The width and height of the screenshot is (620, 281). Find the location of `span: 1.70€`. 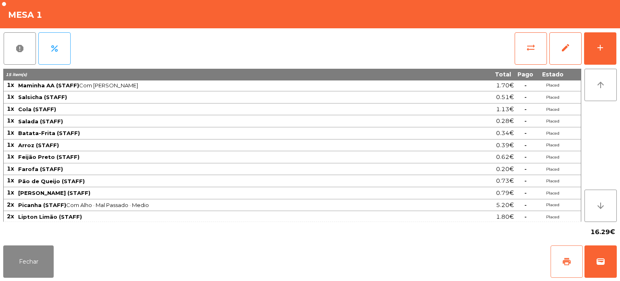

span: 1.70€ is located at coordinates (505, 85).